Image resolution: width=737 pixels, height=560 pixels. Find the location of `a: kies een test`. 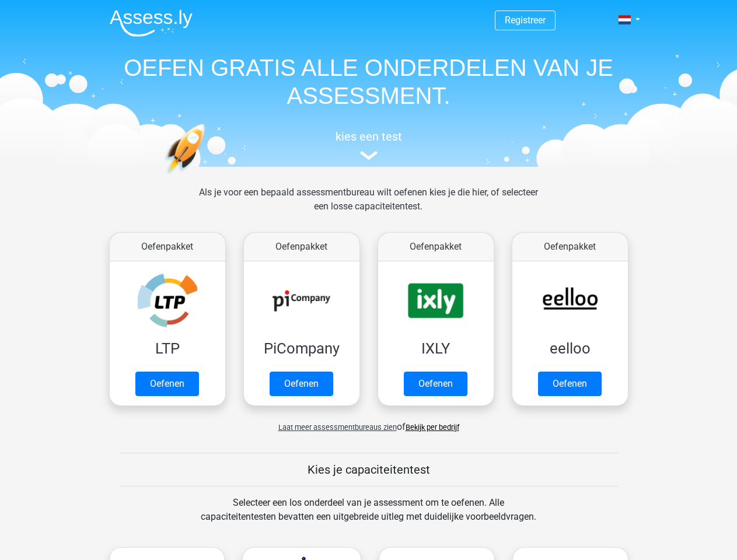

a: kies een test is located at coordinates (368, 144).